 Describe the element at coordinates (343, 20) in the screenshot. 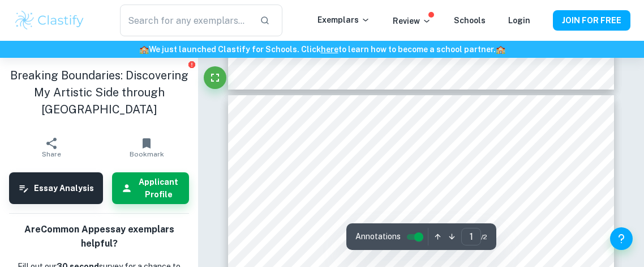

I see `p: Exemplars` at that location.